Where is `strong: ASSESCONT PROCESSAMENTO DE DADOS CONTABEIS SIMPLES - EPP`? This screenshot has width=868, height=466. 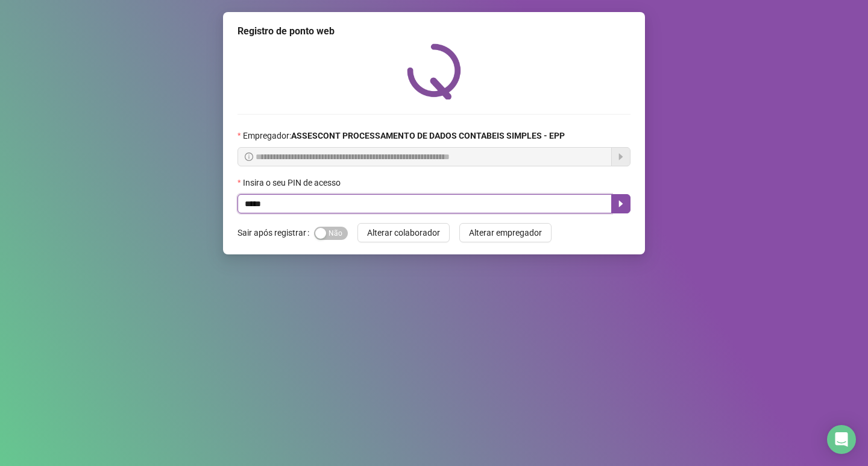
strong: ASSESCONT PROCESSAMENTO DE DADOS CONTABEIS SIMPLES - EPP is located at coordinates (428, 136).